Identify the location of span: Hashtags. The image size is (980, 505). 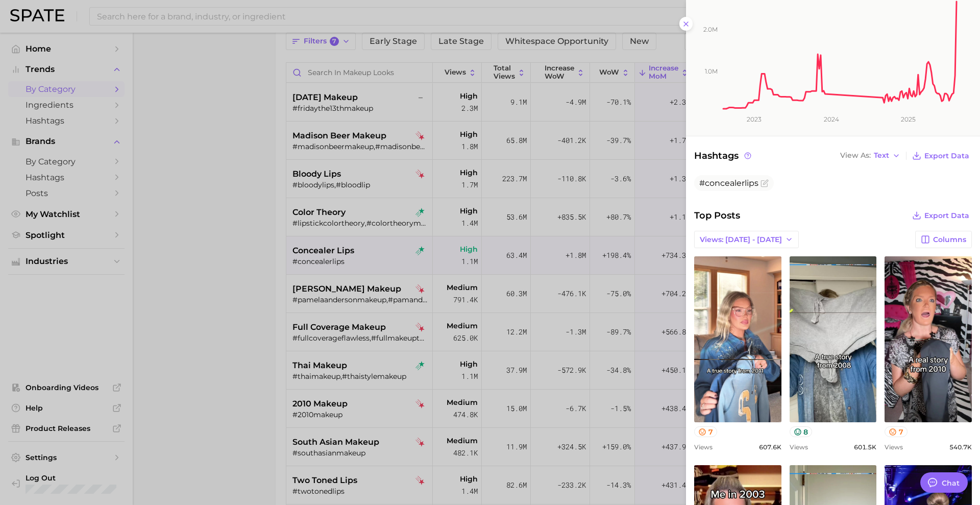
(724, 156).